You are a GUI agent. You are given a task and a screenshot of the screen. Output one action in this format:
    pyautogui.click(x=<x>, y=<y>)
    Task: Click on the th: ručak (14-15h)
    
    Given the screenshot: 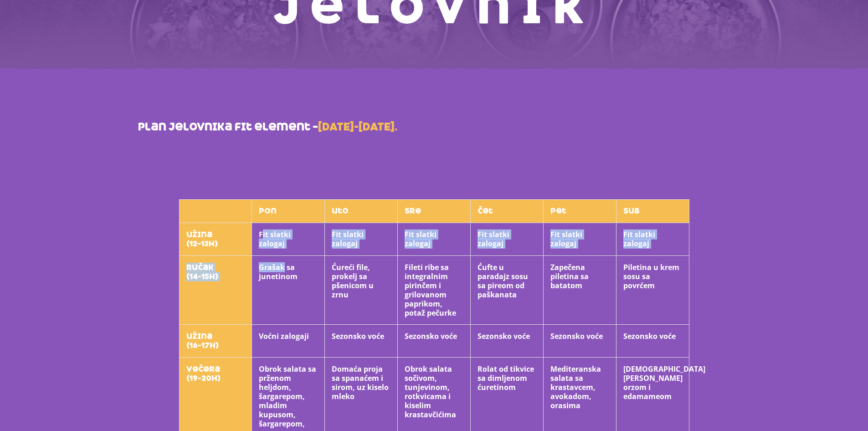 What is the action you would take?
    pyautogui.click(x=215, y=290)
    